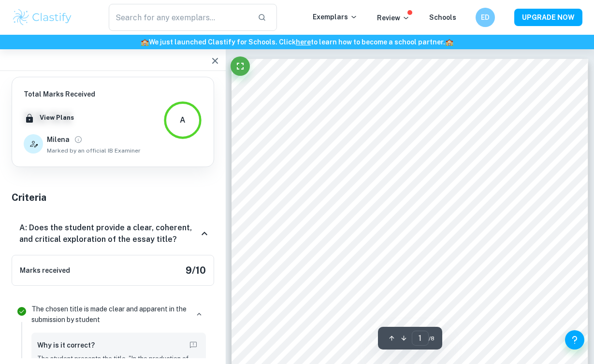  I want to click on button: View Plans, so click(57, 118).